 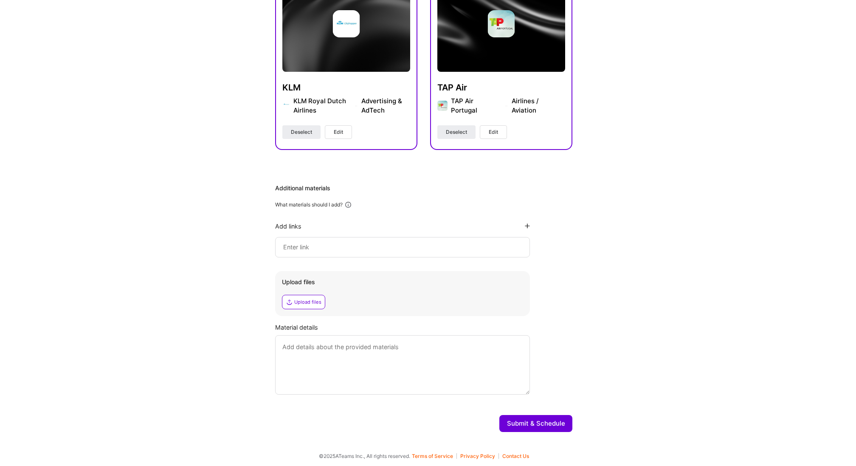 What do you see at coordinates (346, 87) in the screenshot?
I see `h4: KLM` at bounding box center [346, 87].